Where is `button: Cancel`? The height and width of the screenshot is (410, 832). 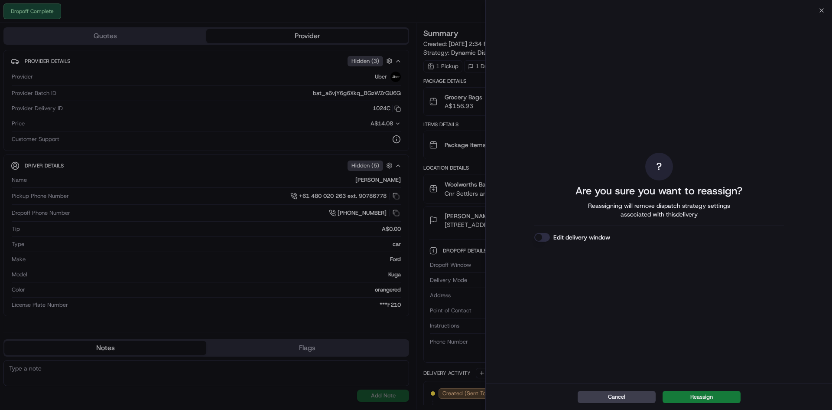
button: Cancel is located at coordinates (617, 397).